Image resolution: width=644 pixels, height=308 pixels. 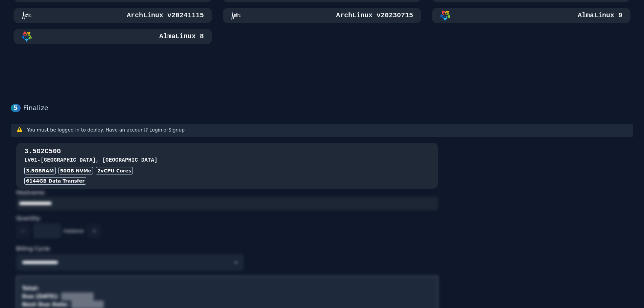 What do you see at coordinates (227, 219) in the screenshot?
I see `div: Quantity:` at bounding box center [227, 219].